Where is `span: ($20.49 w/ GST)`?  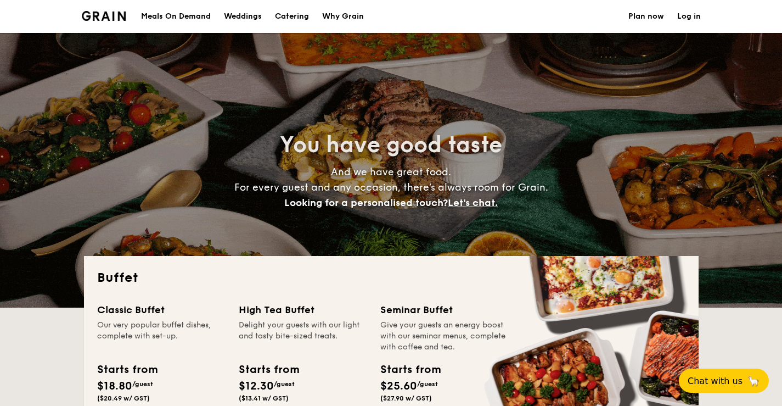 span: ($20.49 w/ GST) is located at coordinates (124, 398).